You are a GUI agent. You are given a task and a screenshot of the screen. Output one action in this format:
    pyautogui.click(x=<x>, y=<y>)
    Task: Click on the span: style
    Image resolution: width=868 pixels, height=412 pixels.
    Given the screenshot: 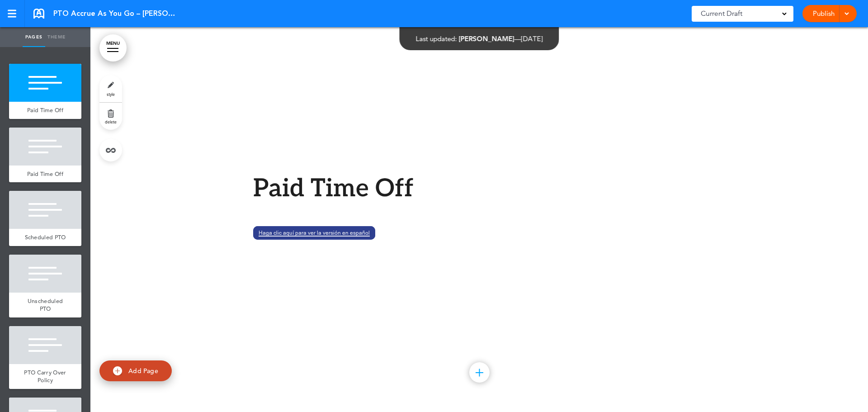 What is the action you would take?
    pyautogui.click(x=111, y=94)
    